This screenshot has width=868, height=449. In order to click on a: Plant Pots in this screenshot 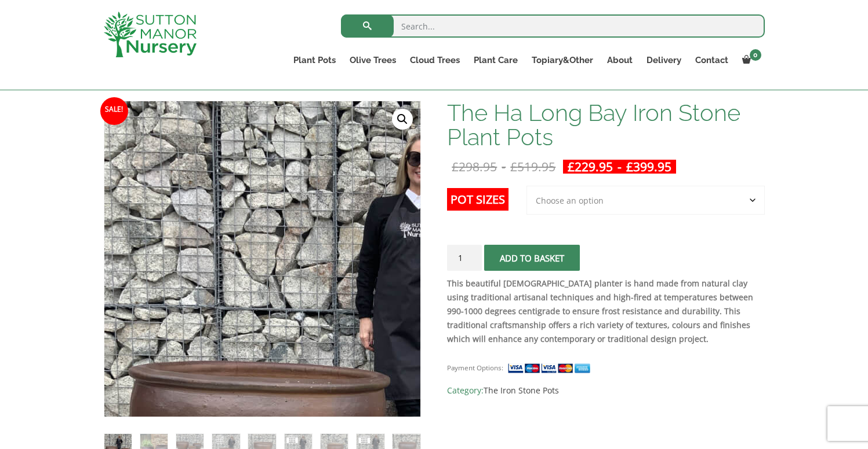, I will do `click(314, 61)`.